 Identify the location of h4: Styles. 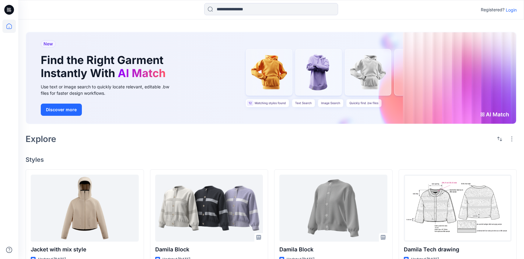
(271, 159).